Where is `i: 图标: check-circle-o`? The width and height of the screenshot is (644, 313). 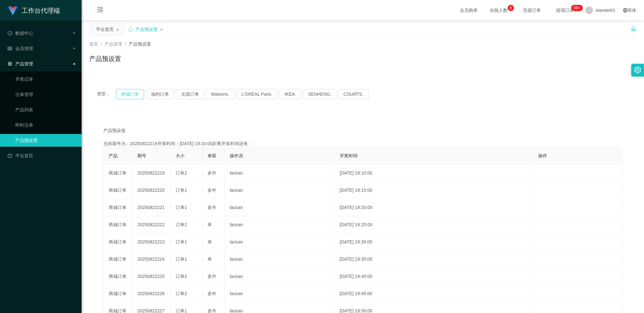 i: 图标: check-circle-o is located at coordinates (10, 33).